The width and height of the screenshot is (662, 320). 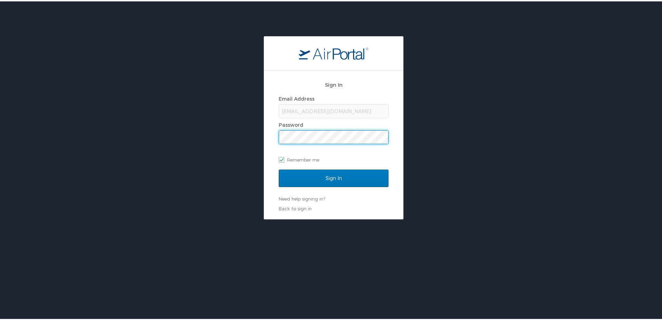 I want to click on input: Sign In, so click(x=334, y=177).